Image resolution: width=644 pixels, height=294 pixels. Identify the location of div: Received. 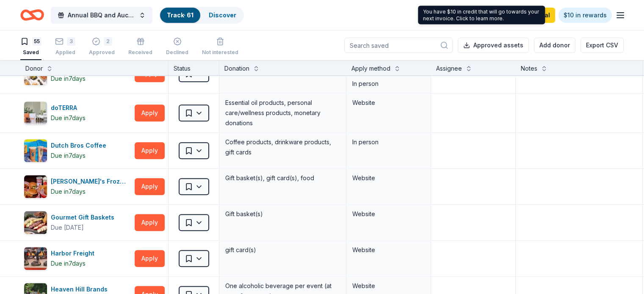
(140, 52).